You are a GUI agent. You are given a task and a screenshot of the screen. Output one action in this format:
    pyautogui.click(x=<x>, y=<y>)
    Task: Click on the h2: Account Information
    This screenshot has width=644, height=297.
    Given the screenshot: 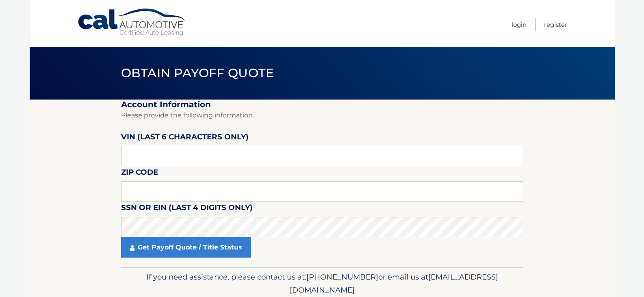 What is the action you would take?
    pyautogui.click(x=322, y=104)
    